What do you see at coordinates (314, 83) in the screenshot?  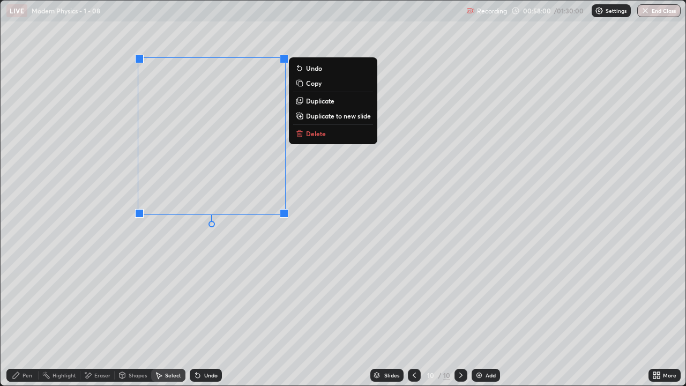 I see `p: Copy` at bounding box center [314, 83].